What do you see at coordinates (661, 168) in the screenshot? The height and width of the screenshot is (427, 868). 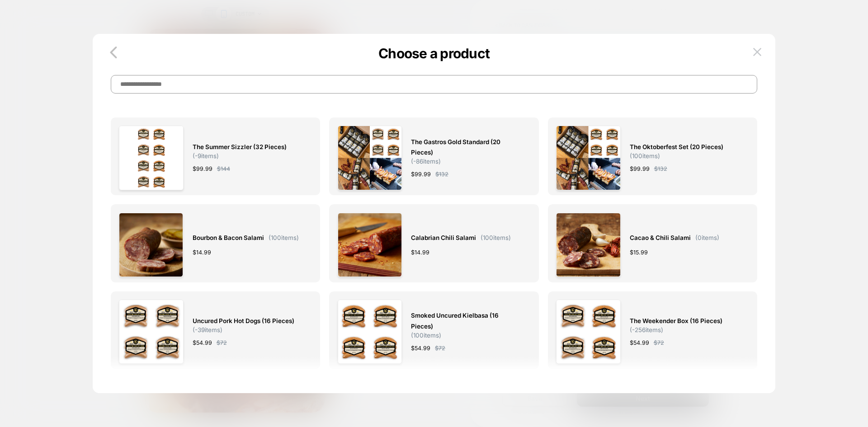 I see `span: $ 132` at bounding box center [661, 168].